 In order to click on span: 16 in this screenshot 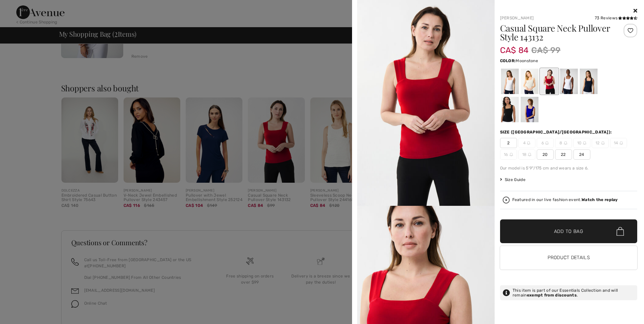, I will do `click(509, 155)`.